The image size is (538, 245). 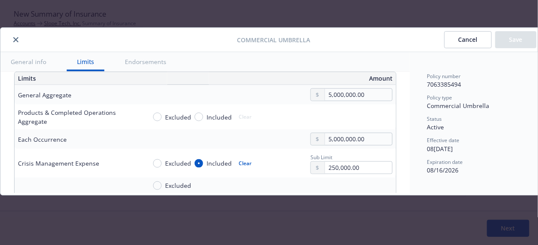 What do you see at coordinates (321, 157) in the screenshot?
I see `span: Sub Limit` at bounding box center [321, 157].